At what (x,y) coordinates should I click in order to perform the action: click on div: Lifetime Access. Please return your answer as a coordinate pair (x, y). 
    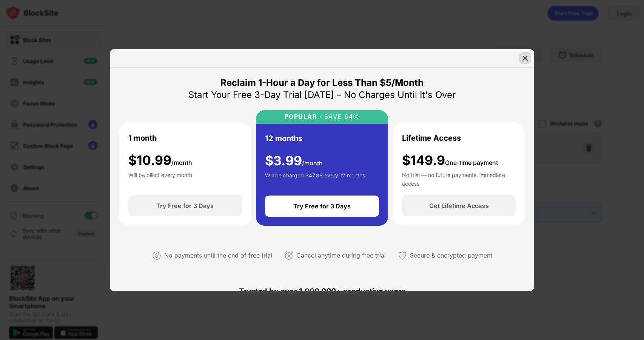
    Looking at the image, I should click on (432, 138).